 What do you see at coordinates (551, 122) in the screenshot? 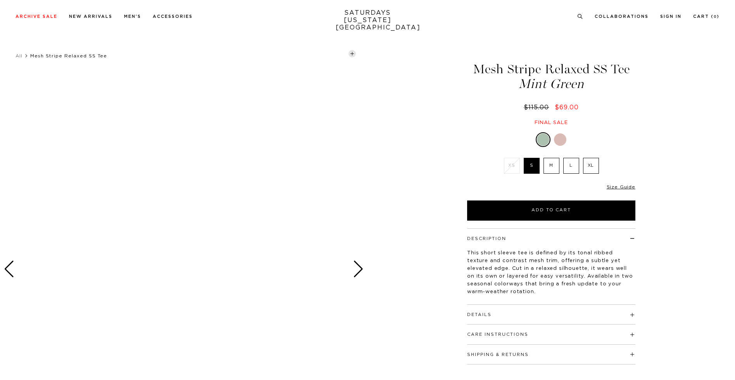
I see `div: Final sale` at bounding box center [551, 122].